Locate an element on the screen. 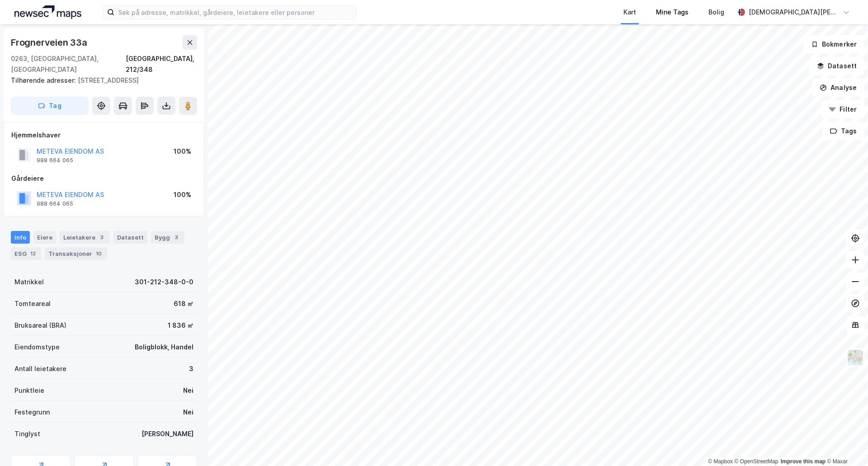 The image size is (868, 466). span: Tilhørende adresser: is located at coordinates (45, 80).